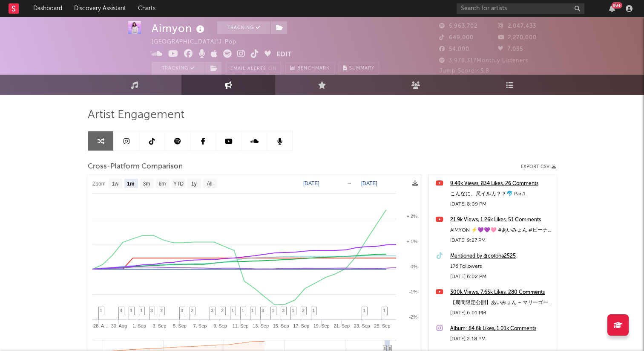  I want to click on text: 13. Sep, so click(261, 326).